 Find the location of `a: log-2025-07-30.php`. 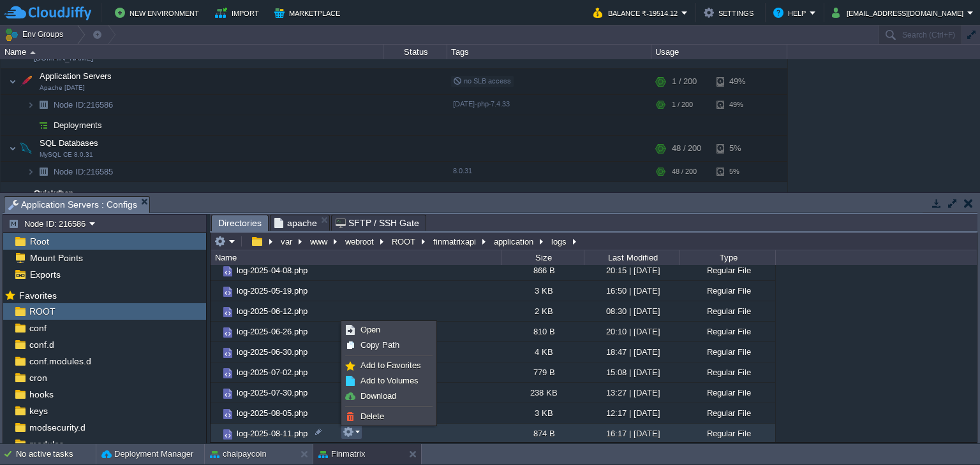

a: log-2025-07-30.php is located at coordinates (272, 392).